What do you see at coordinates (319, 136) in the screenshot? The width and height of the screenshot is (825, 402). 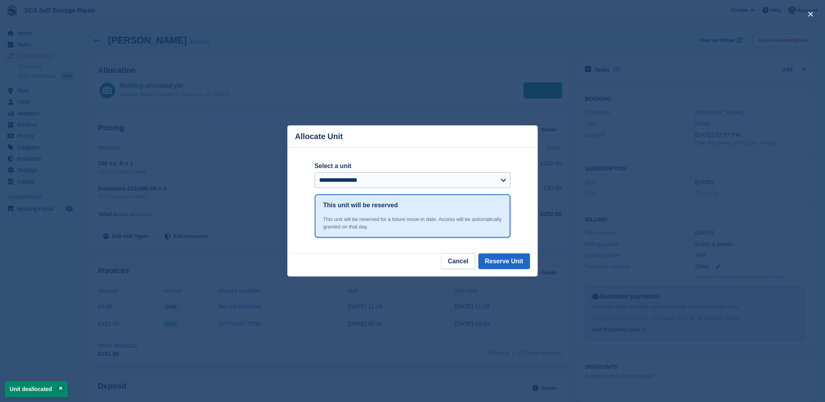 I see `p: Allocate Unit` at bounding box center [319, 136].